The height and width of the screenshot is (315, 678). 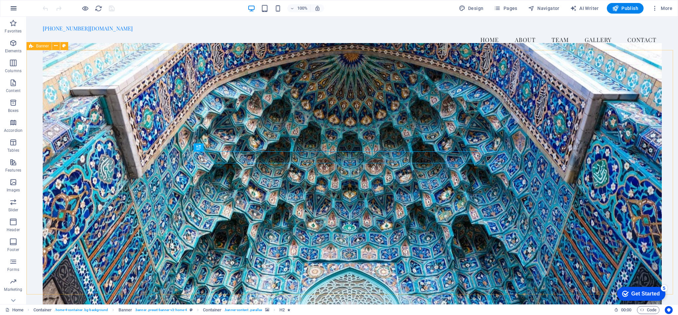 I want to click on button: Navigator, so click(x=544, y=8).